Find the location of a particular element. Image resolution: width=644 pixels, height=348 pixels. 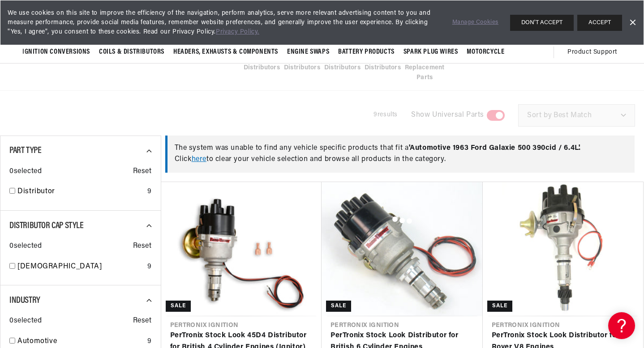

div: The system was unable to find any vehicle specific products that fit a Click to clear your vehicl... is located at coordinates (400, 154).